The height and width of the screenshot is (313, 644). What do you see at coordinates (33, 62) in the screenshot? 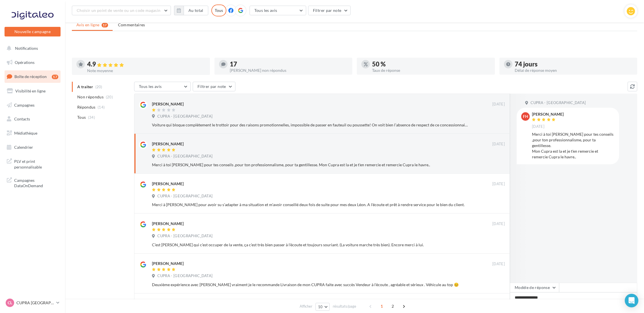
I see `a: Opérations` at bounding box center [33, 62].